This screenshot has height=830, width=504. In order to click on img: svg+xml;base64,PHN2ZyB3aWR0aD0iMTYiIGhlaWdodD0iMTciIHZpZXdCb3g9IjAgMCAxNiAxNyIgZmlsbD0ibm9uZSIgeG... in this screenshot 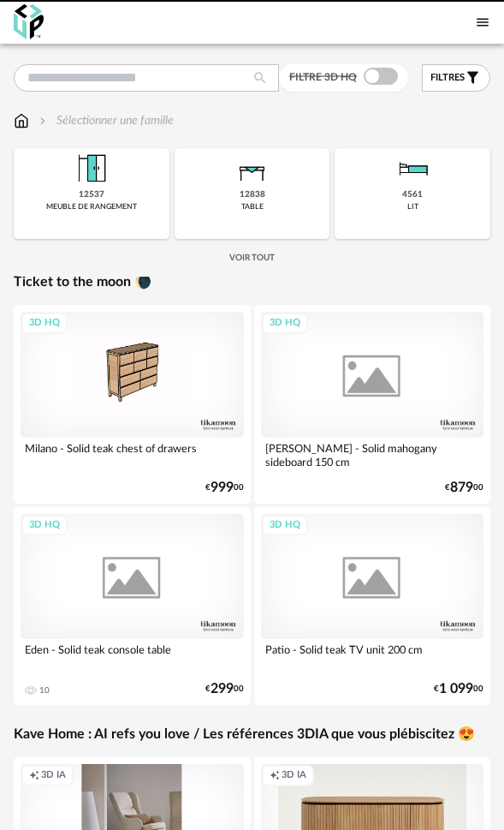, I will do `click(21, 120)`.